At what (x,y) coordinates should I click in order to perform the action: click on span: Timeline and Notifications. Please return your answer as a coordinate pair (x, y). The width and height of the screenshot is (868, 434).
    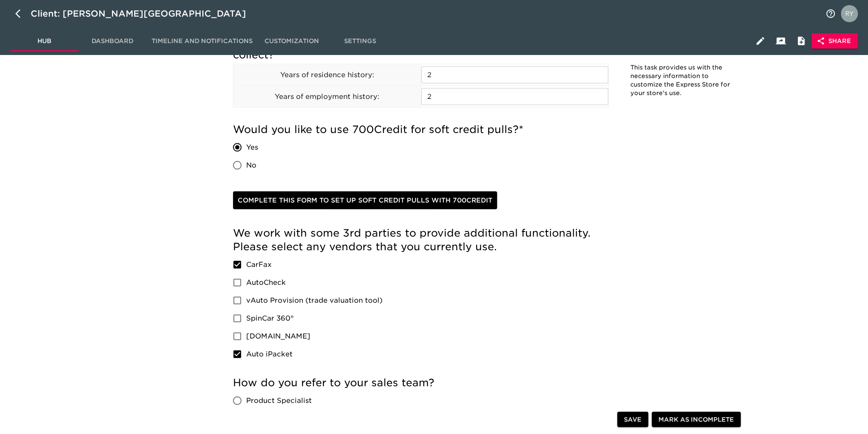
    Looking at the image, I should click on (202, 41).